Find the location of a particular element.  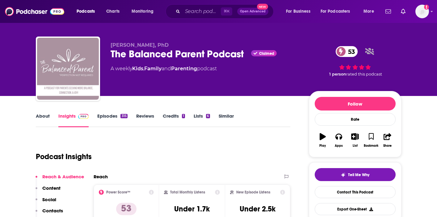

p: Reach & Audience is located at coordinates (63, 176).